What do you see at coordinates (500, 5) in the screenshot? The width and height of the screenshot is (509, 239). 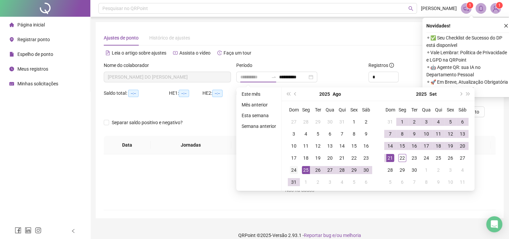 I see `sup: Atualize o seu contato no menu Meus Dados` at bounding box center [500, 5].